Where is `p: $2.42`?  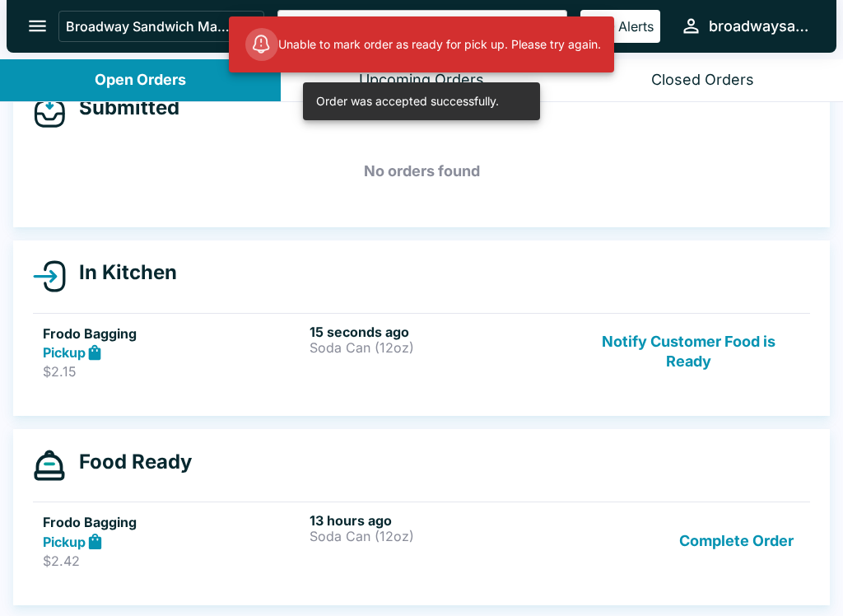
p: $2.42 is located at coordinates (173, 561).